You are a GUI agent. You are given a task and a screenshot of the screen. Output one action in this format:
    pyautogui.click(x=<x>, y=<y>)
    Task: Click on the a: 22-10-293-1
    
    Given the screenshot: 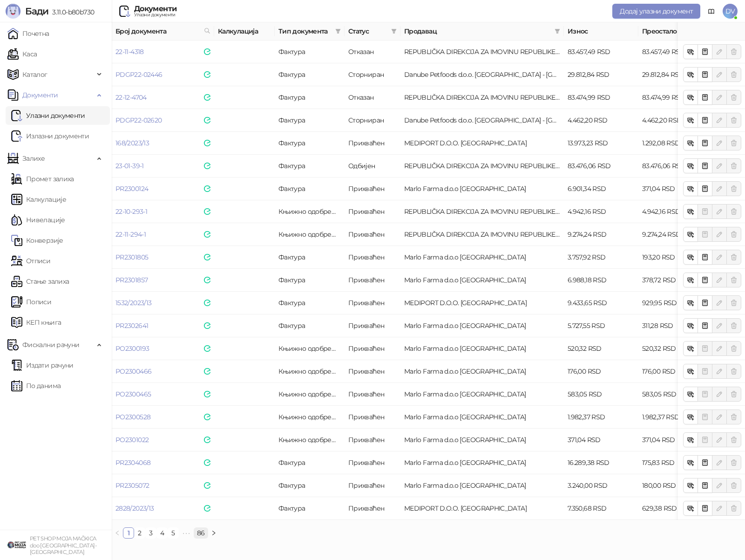 What is the action you would take?
    pyautogui.click(x=131, y=212)
    